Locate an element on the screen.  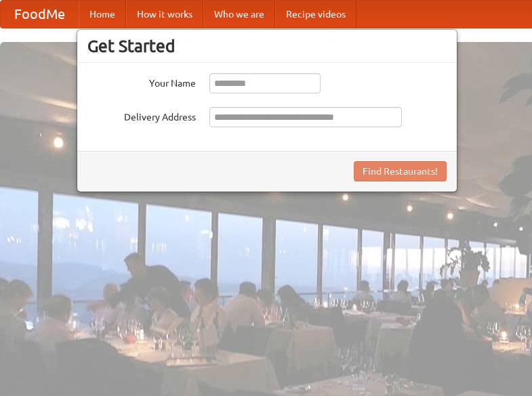
label: Your Name is located at coordinates (142, 81).